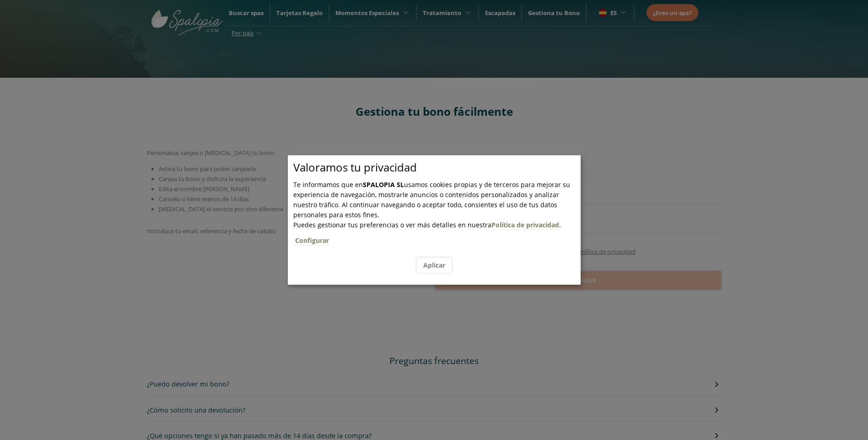 The height and width of the screenshot is (440, 868). What do you see at coordinates (435, 265) in the screenshot?
I see `button: Aplicar` at bounding box center [435, 265].